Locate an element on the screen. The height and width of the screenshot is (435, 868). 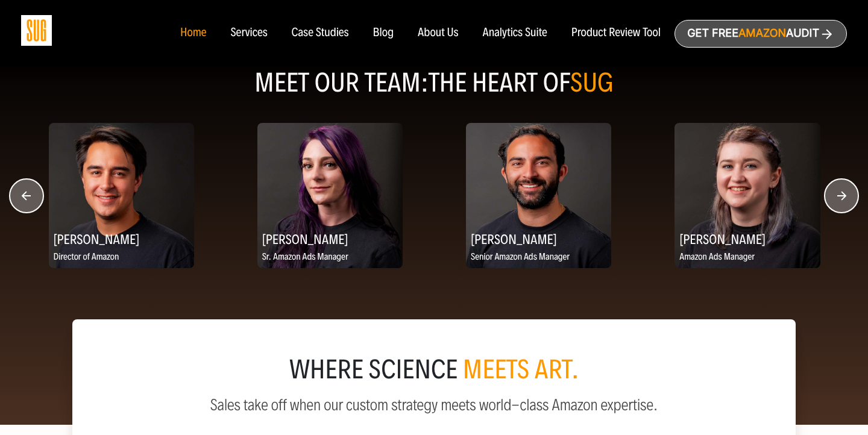
p: Sales take off when our custom strategy meets world-class Amazon expertise. is located at coordinates (434, 405).